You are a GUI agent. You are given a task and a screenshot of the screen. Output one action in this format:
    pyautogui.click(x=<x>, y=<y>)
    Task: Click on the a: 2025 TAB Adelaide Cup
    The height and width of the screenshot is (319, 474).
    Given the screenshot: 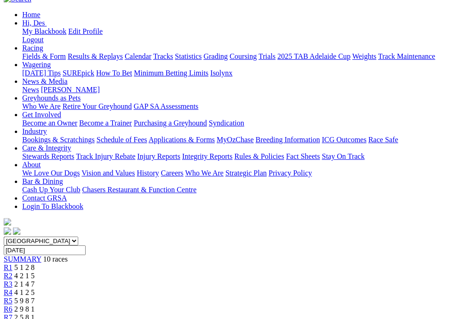 What is the action you would take?
    pyautogui.click(x=314, y=56)
    